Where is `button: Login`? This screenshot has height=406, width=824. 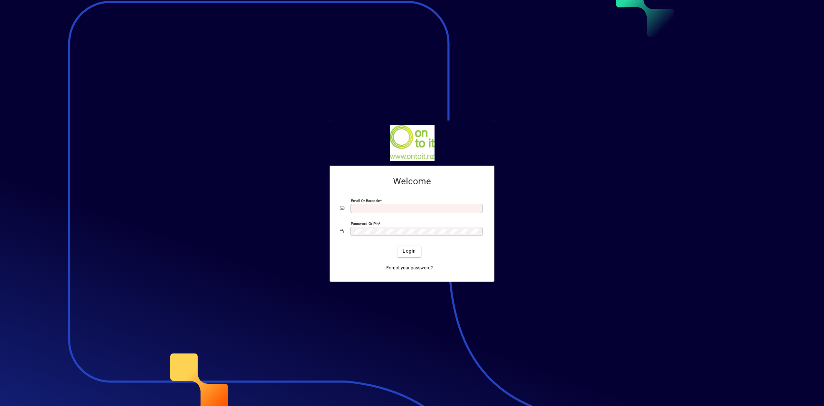
button: Login is located at coordinates (409, 251).